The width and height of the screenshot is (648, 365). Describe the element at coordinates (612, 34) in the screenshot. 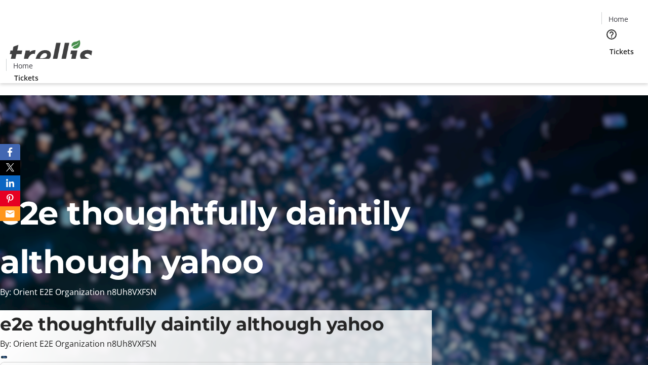

I see `button: Help` at that location.